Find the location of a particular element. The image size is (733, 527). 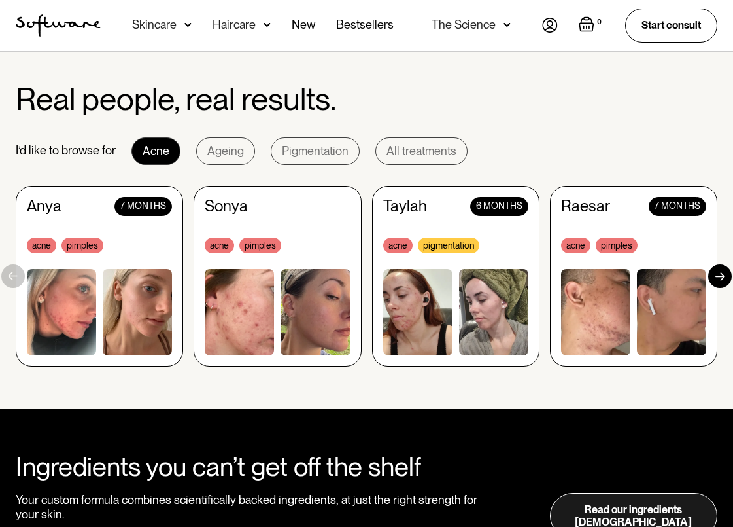

div: pigmentation is located at coordinates (449, 245).